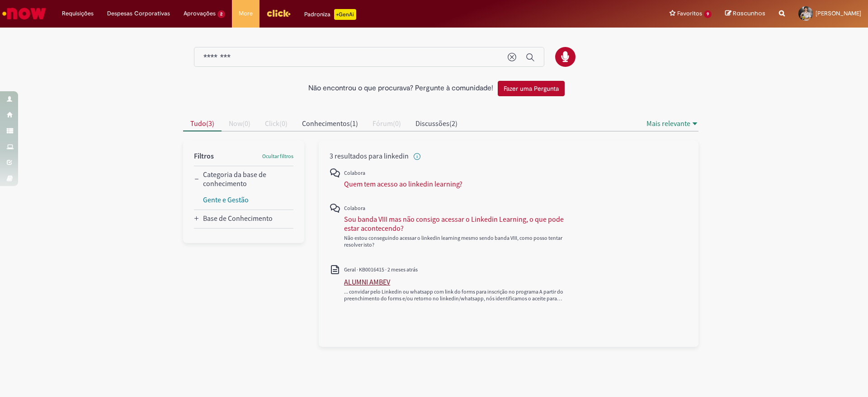 Image resolution: width=868 pixels, height=397 pixels. What do you see at coordinates (279, 13) in the screenshot?
I see `img: click_logo_yellow_360x200.png` at bounding box center [279, 13].